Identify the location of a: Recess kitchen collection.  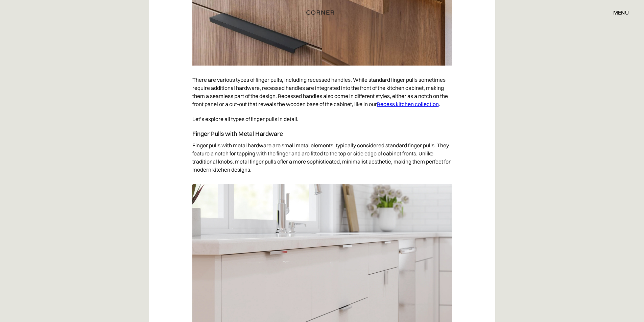
(408, 104).